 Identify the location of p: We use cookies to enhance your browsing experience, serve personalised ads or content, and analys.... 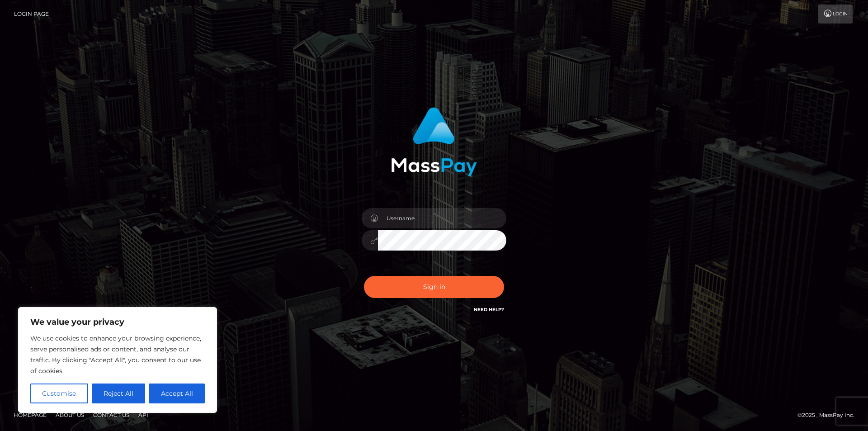
(118, 355).